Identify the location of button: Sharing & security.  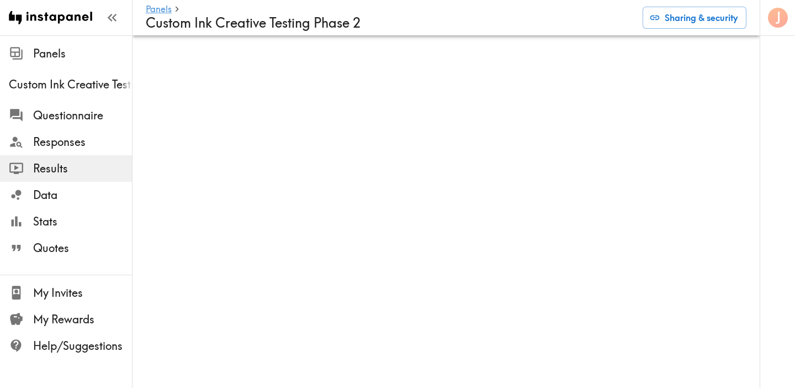
(694, 18).